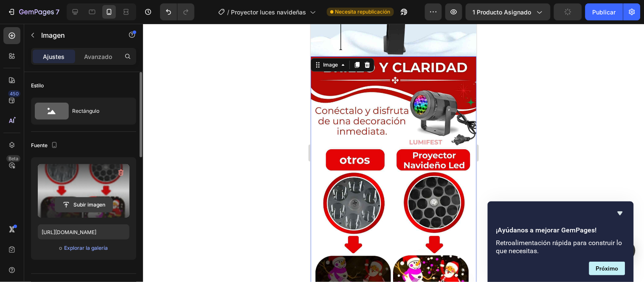 This screenshot has height=282, width=644. I want to click on font: Publicar, so click(604, 12).